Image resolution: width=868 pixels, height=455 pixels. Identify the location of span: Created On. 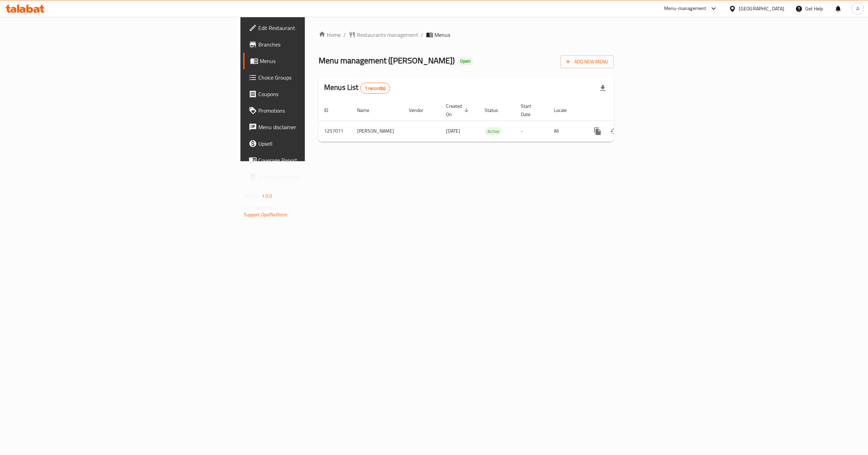
(458, 110).